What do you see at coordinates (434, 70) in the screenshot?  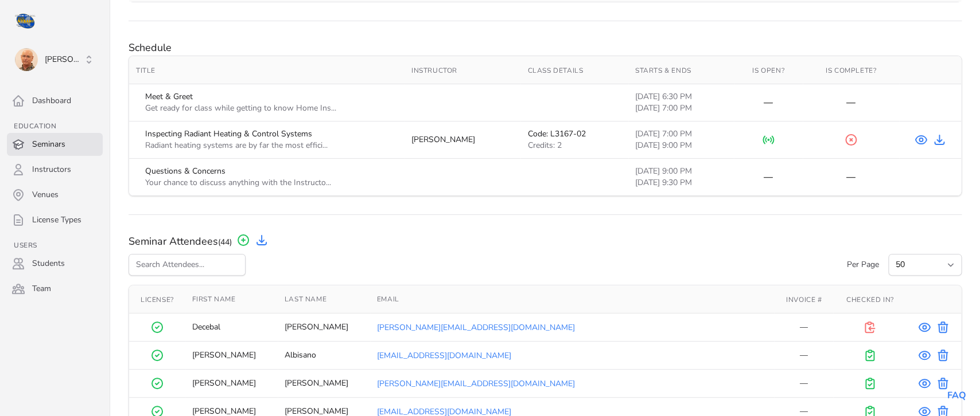 I see `span: Instructor` at bounding box center [434, 70].